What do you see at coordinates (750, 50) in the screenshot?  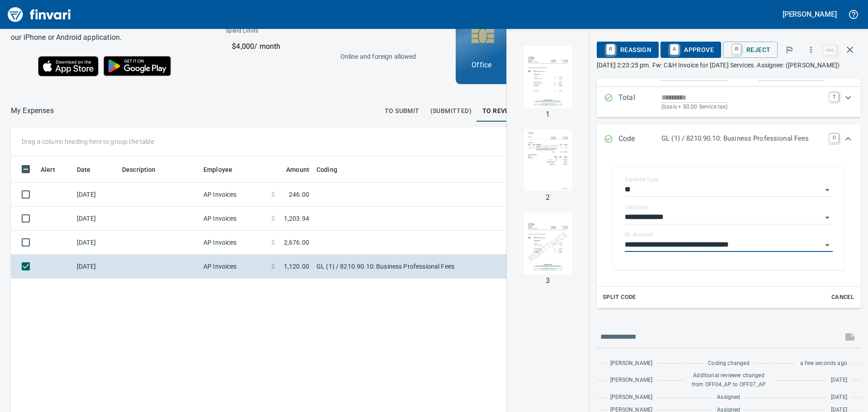 I see `button: RReject` at bounding box center [750, 50].